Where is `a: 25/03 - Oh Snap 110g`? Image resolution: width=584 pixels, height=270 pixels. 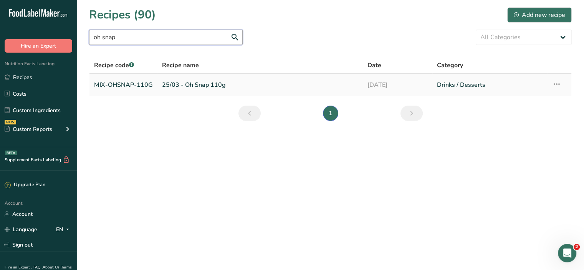
a: 25/03 - Oh Snap 110g is located at coordinates (260, 85).